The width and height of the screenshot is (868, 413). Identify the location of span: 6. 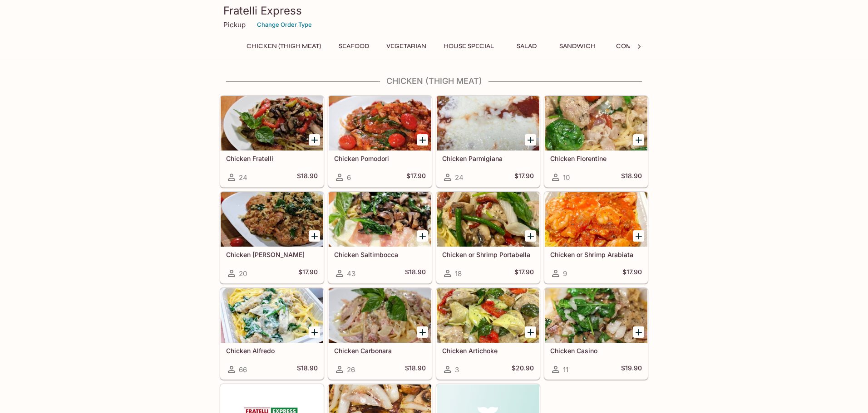
(349, 178).